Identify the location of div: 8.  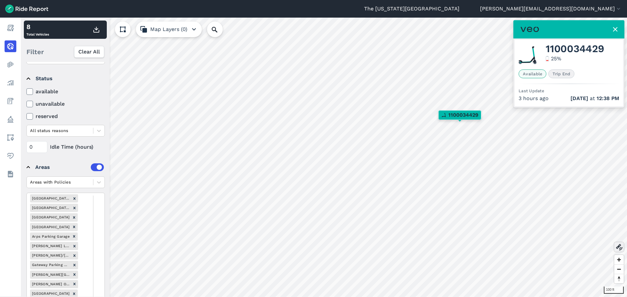
(38, 27).